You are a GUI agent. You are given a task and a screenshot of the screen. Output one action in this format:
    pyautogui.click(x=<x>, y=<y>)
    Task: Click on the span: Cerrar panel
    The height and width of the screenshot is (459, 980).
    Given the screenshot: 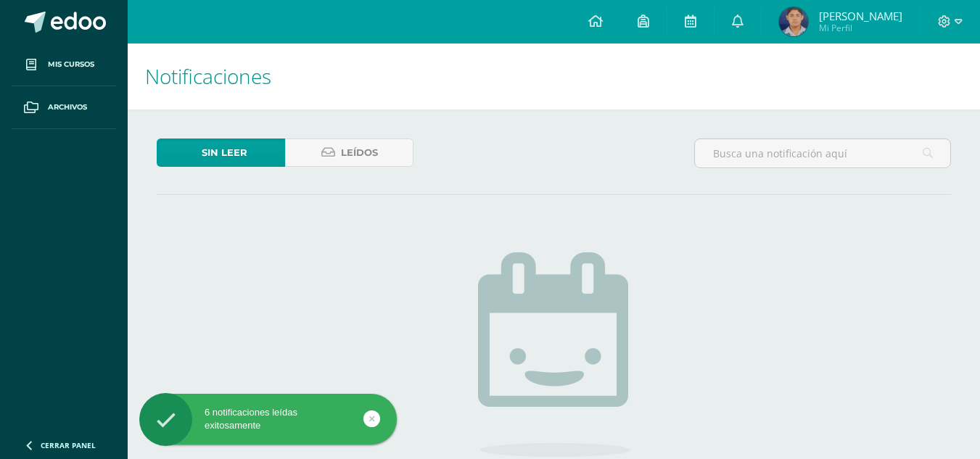 What is the action you would take?
    pyautogui.click(x=68, y=445)
    